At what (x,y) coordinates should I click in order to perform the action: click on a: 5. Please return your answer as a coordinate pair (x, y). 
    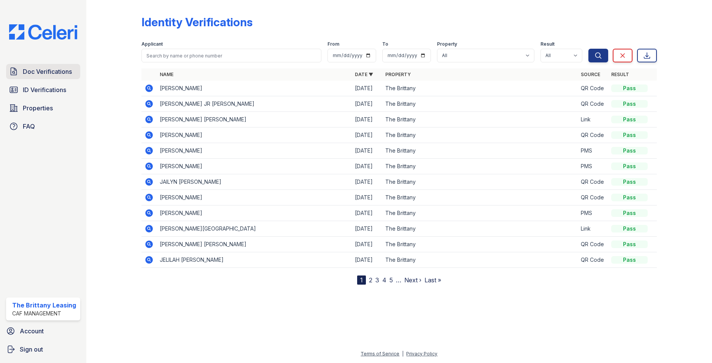
    Looking at the image, I should click on (391, 280).